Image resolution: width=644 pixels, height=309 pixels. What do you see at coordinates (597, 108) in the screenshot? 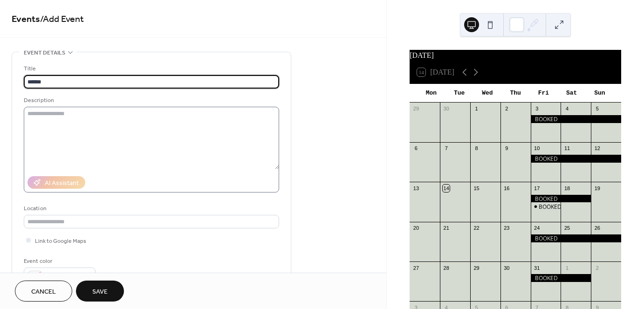
I see `div: 5` at bounding box center [597, 108].